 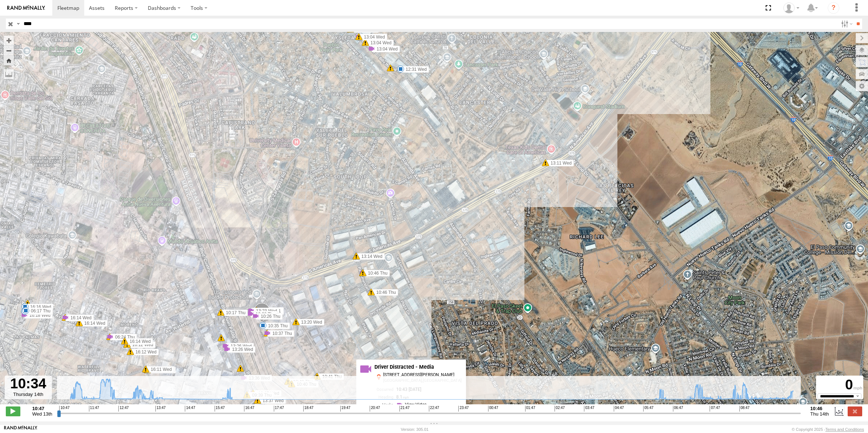 I want to click on strong: 10:46, so click(x=819, y=408).